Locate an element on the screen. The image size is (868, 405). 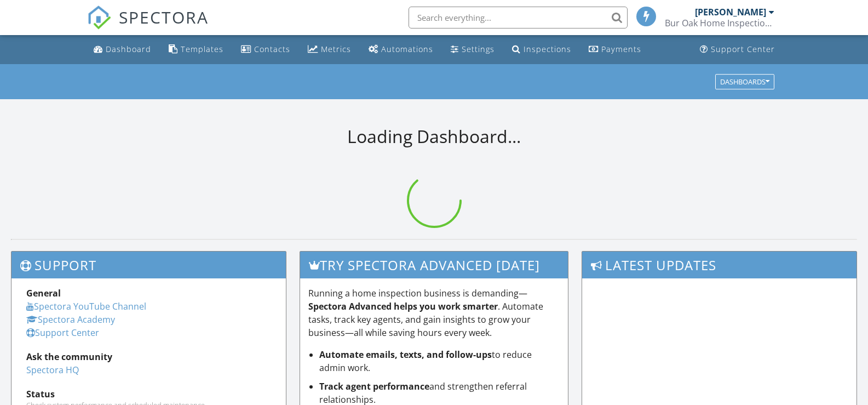
a: Contacts is located at coordinates (266, 49).